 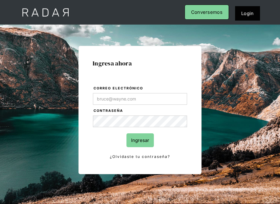 I want to click on input: Ingresar, so click(x=140, y=140).